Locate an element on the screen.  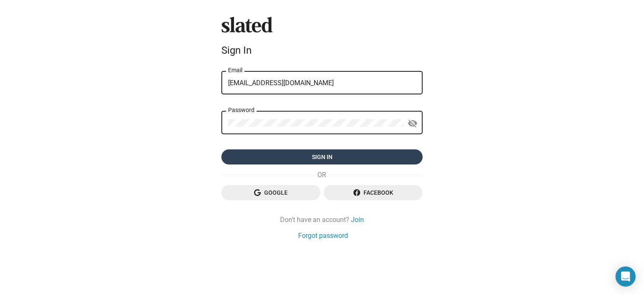
a: Forgot password is located at coordinates (323, 235).